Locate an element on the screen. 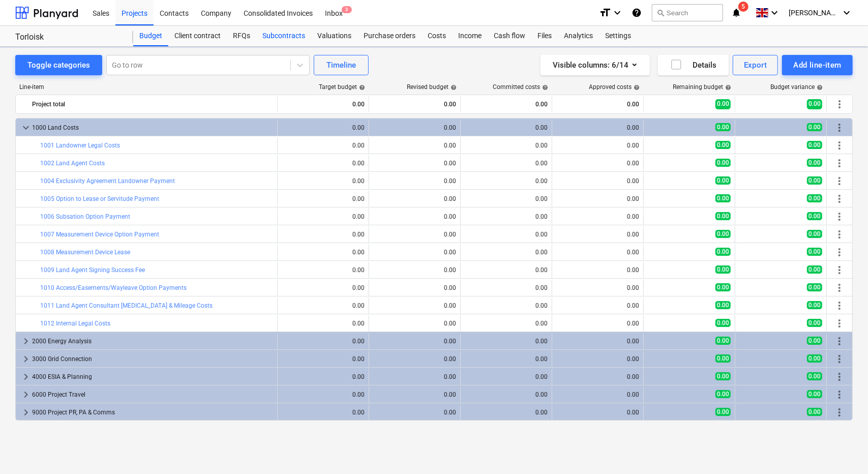  span: search is located at coordinates (660, 12).